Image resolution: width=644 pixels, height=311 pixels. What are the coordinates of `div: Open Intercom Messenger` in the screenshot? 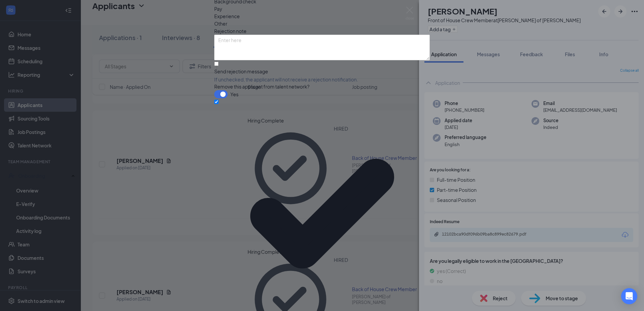 It's located at (629, 296).